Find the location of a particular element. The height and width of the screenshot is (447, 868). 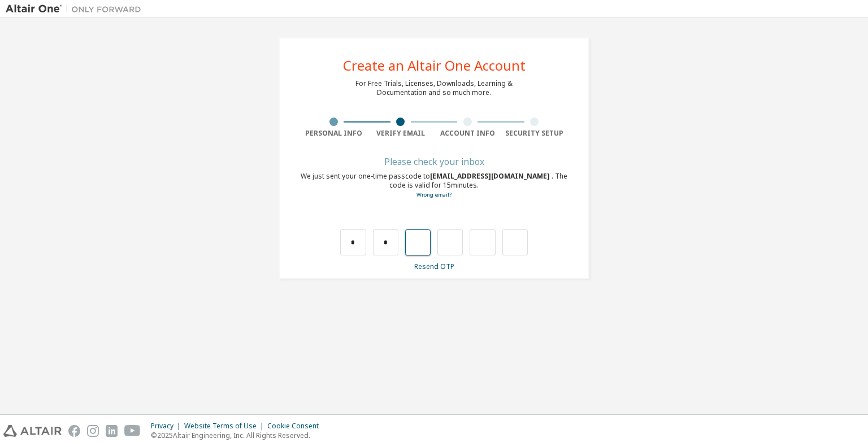

img: facebook.svg is located at coordinates (74, 430).